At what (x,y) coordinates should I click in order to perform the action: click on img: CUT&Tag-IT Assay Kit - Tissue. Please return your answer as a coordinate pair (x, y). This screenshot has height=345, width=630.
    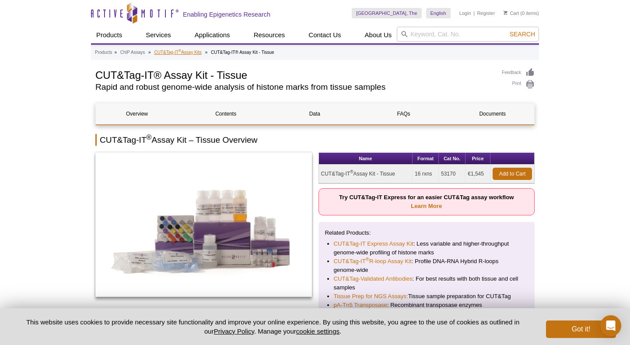
    Looking at the image, I should click on (203, 224).